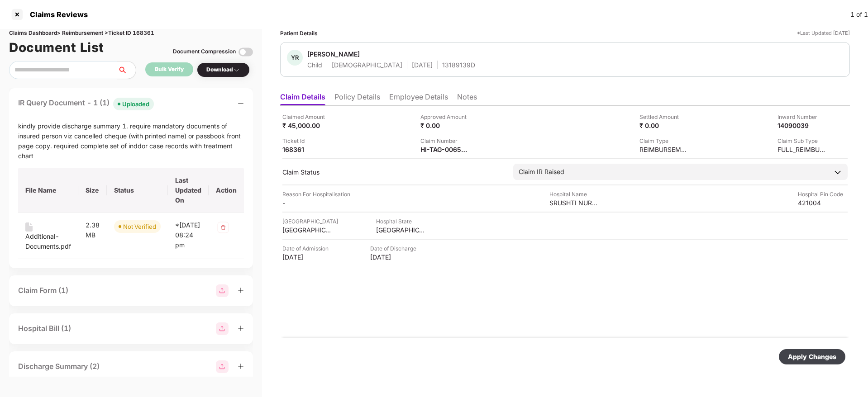 This screenshot has width=868, height=397. What do you see at coordinates (307, 149) in the screenshot?
I see `div: 168361` at bounding box center [307, 149].